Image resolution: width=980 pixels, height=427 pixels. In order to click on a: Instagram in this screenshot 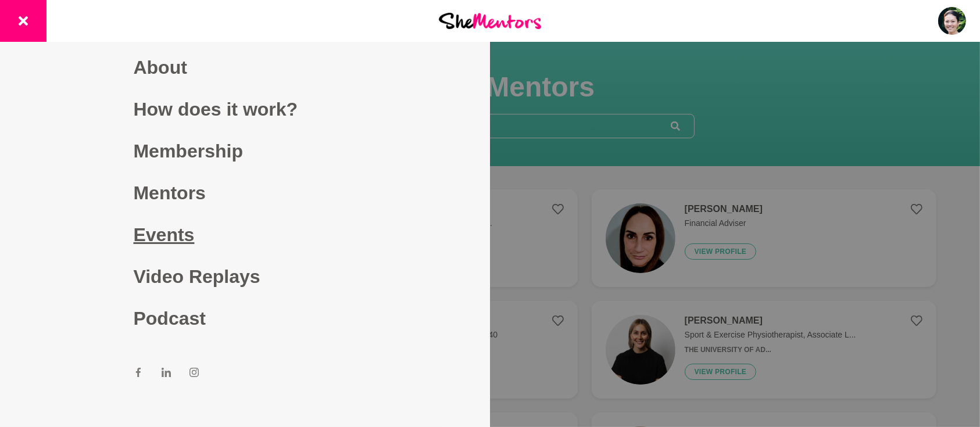, I will do `click(194, 374)`.